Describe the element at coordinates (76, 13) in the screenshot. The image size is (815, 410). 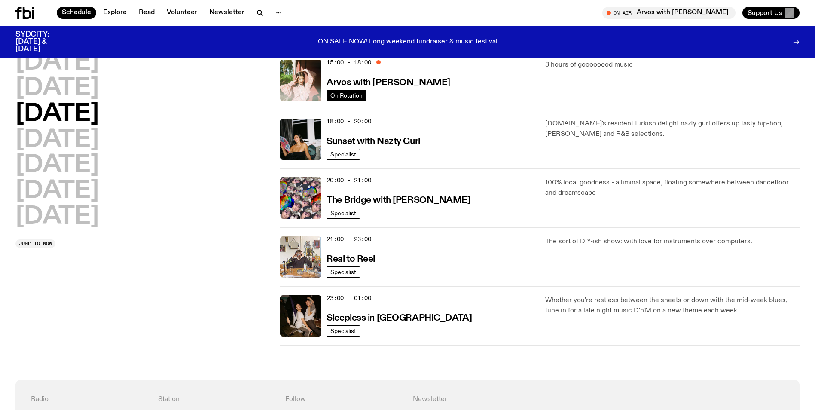
I see `a: Schedule` at that location.